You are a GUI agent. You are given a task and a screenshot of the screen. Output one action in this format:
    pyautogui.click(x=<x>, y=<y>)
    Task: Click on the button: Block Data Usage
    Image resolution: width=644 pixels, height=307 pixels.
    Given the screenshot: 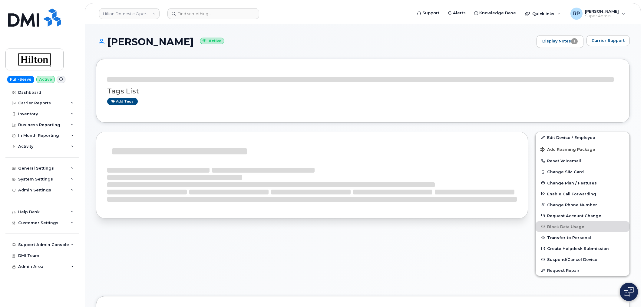 What is the action you would take?
    pyautogui.click(x=583, y=226)
    